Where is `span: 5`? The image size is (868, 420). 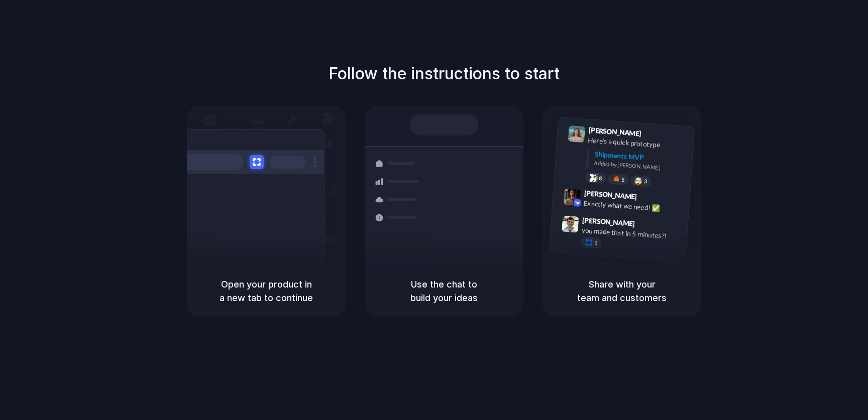
span: 5 is located at coordinates (623, 179).